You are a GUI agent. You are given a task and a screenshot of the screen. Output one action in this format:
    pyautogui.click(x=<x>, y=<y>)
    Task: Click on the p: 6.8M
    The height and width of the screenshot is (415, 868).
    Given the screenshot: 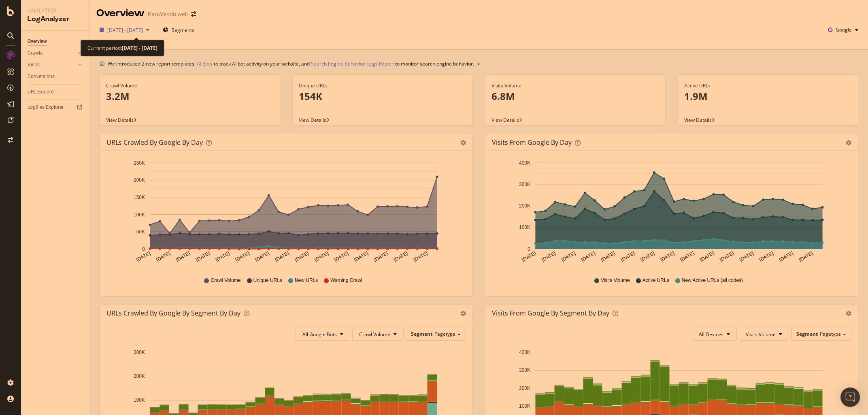 What is the action you would take?
    pyautogui.click(x=576, y=96)
    